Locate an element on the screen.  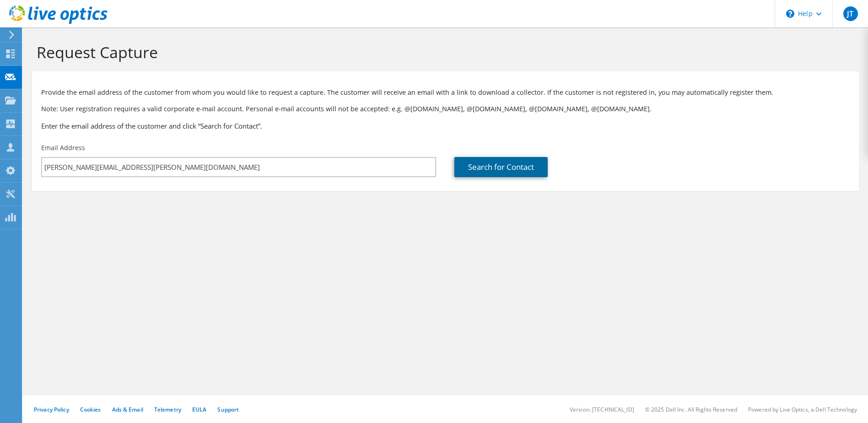
svg: \n is located at coordinates (790, 14).